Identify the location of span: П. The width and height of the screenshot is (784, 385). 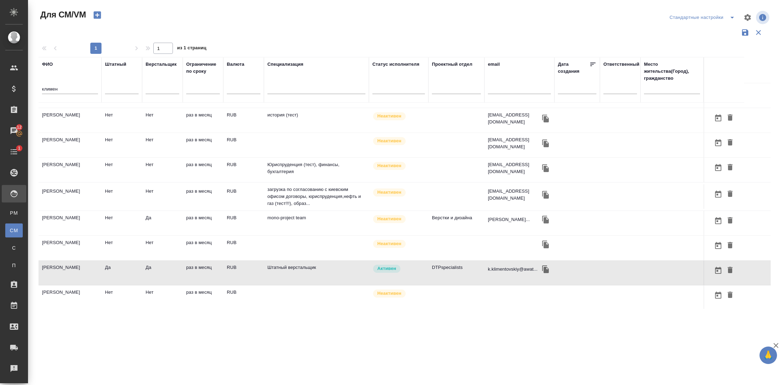
(14, 266).